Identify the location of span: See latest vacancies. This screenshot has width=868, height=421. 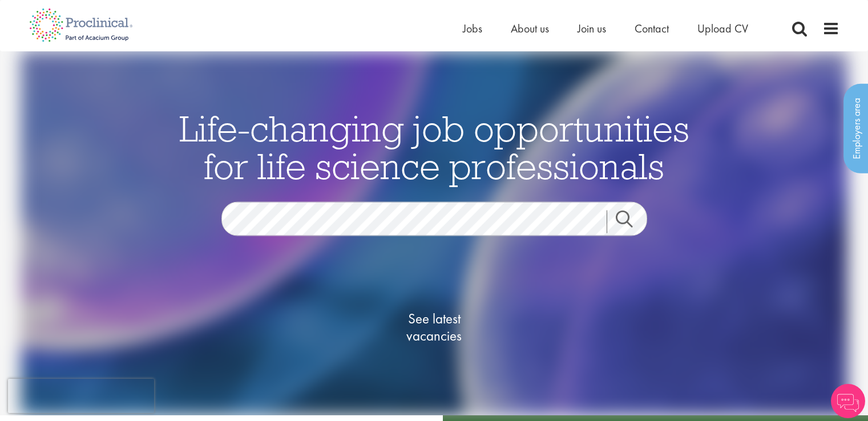
(435, 327).